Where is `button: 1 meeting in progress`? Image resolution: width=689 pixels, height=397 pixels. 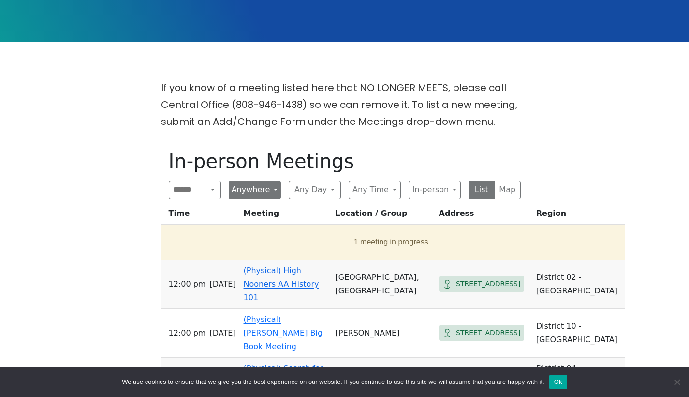 button: 1 meeting in progress is located at coordinates (391, 242).